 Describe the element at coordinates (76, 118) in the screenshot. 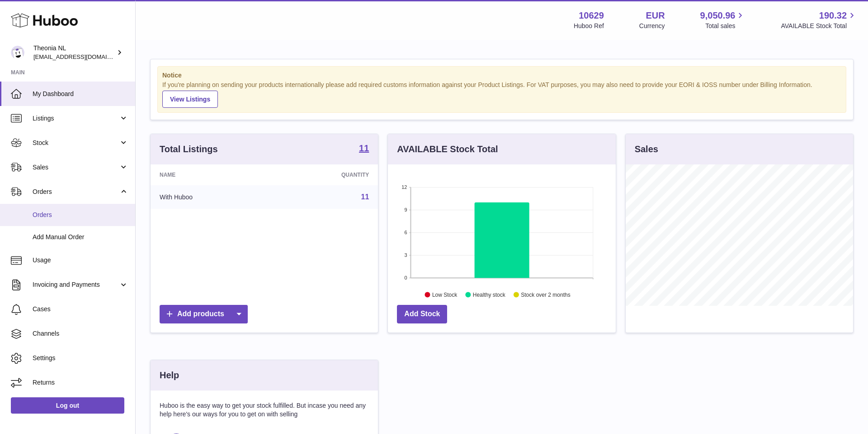

I see `span: Listings` at that location.